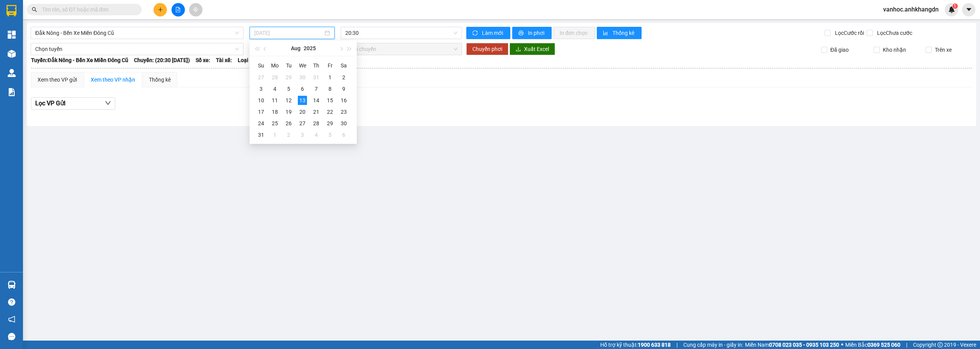 This screenshot has width=980, height=349. I want to click on td: 2025-08-26, so click(289, 123).